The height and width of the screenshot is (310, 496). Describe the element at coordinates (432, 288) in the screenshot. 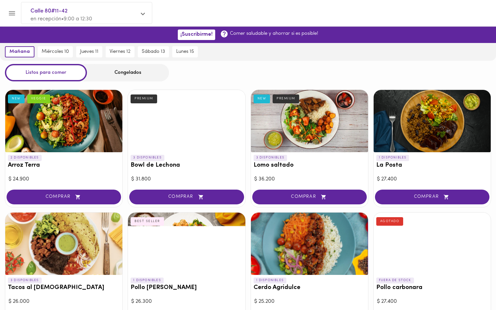

I see `h3: Pollo carbonara` at that location.